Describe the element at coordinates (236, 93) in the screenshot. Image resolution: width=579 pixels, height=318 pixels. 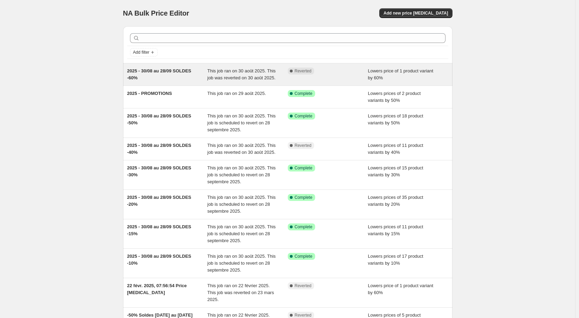
I see `span: This job ran on 29 août 2025.` at that location.